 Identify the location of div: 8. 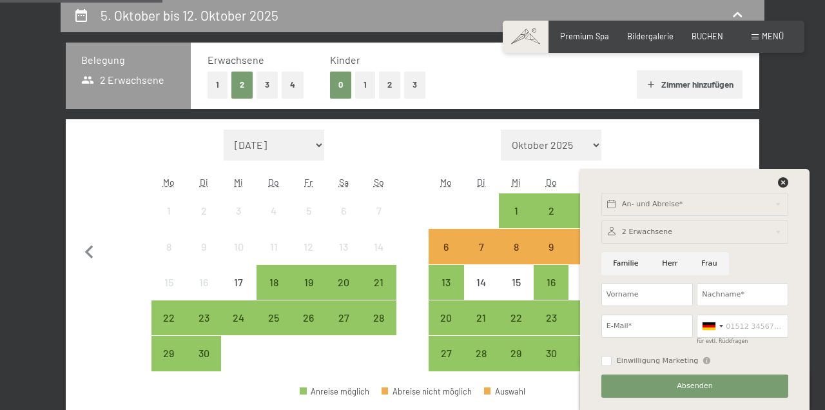
(516, 258).